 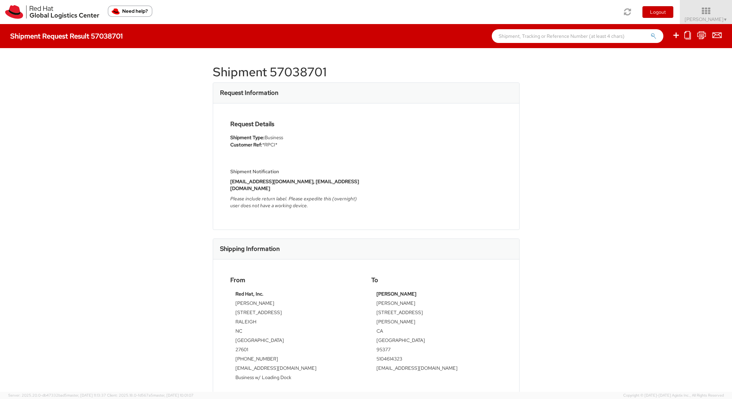 What do you see at coordinates (296, 350) in the screenshot?
I see `td: 27601` at bounding box center [296, 350].